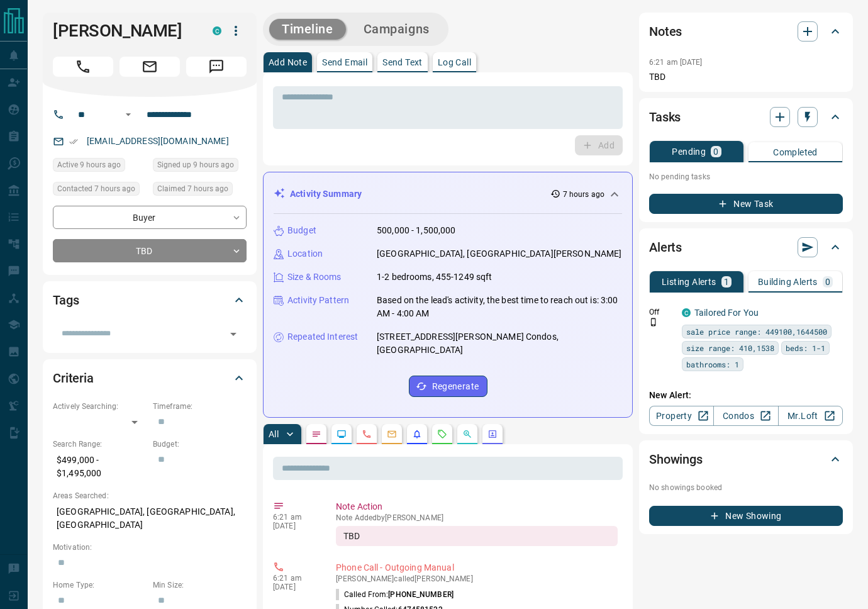 The height and width of the screenshot is (609, 868). What do you see at coordinates (323, 337) in the screenshot?
I see `p: Repeated Interest` at bounding box center [323, 337].